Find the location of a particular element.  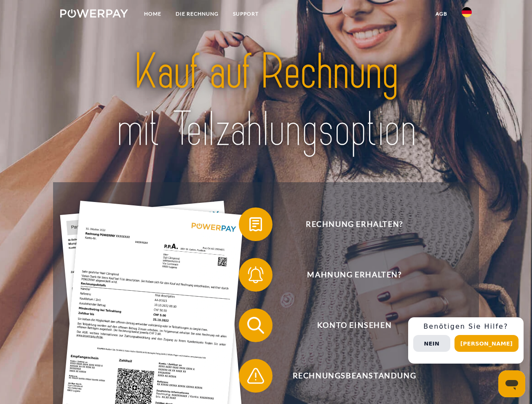

span: Konto einsehen is located at coordinates (354, 325).